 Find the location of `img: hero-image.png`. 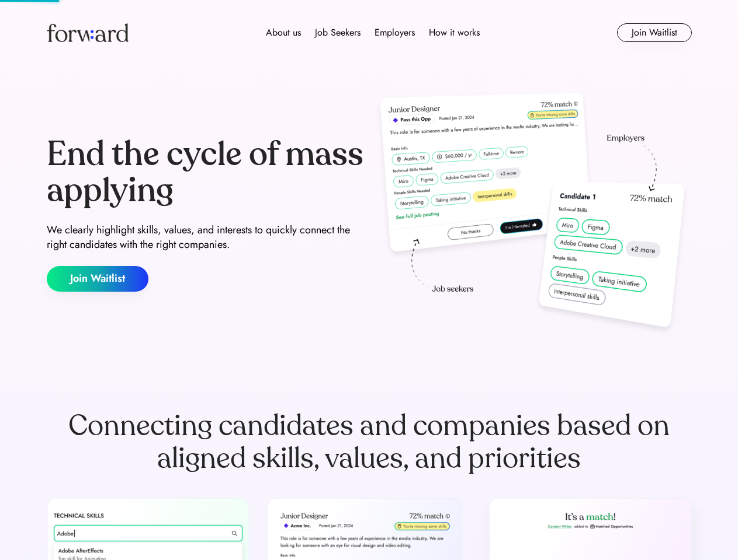

img: hero-image.png is located at coordinates (533, 214).